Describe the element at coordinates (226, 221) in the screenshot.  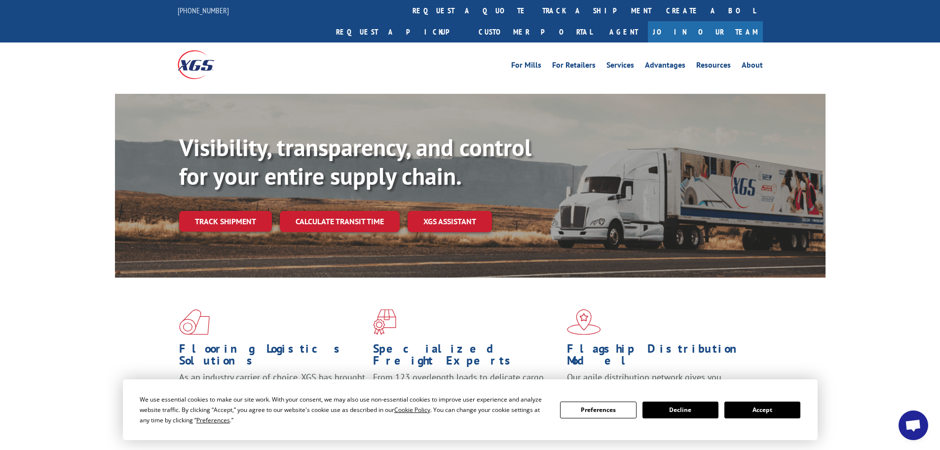
I see `a: Track shipment` at that location.